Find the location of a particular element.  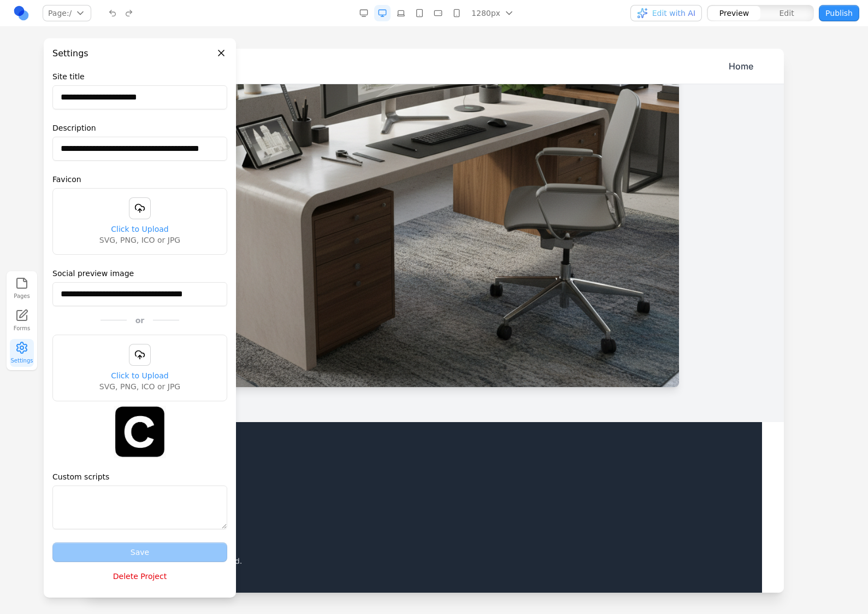

button: Pages is located at coordinates (22, 288).